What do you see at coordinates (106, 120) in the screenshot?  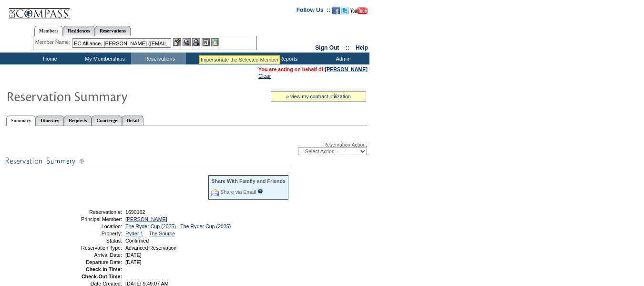 I see `a: Concierge` at bounding box center [106, 120].